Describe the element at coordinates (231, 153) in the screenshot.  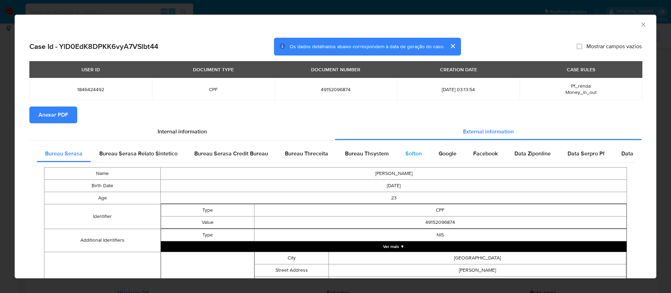
I see `span: Bureau Serasa Credit Bureau` at that location.